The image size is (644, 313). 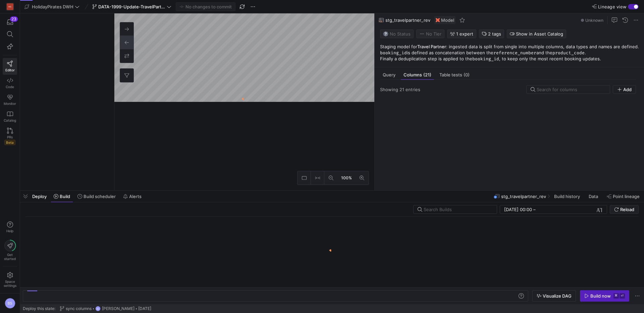 What do you see at coordinates (10, 284) in the screenshot?
I see `span: Space settings` at bounding box center [10, 284].